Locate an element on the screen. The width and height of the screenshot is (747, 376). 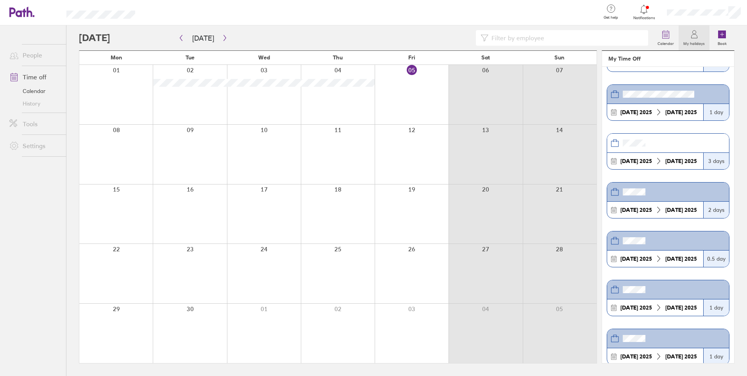
label: Calendar is located at coordinates (666, 43).